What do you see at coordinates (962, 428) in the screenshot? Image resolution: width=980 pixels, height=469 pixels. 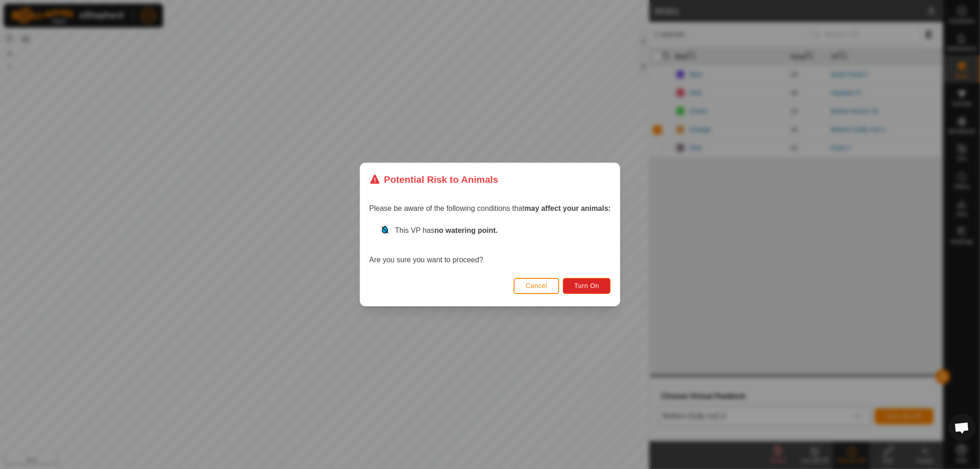 I see `a: Open chat` at bounding box center [962, 428].